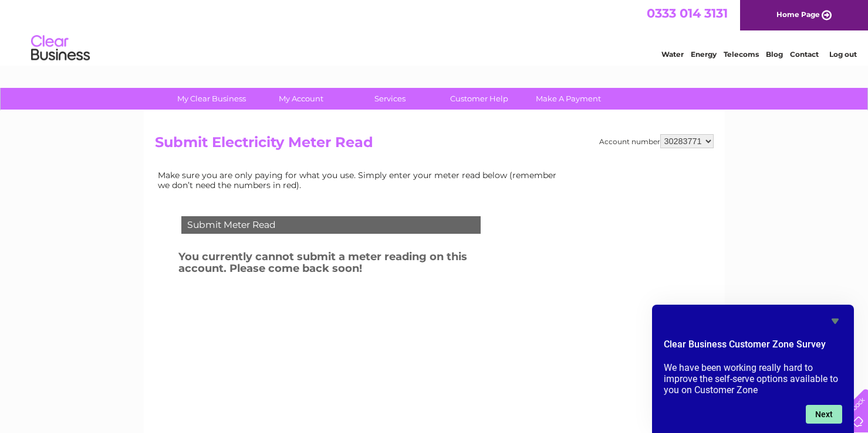  Describe the element at coordinates (753, 378) in the screenshot. I see `p: We have been working really hard to improve the self-serve options available to you on Customer Zone` at that location.